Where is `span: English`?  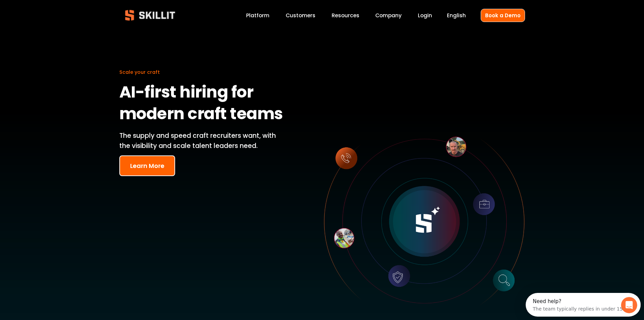
span: English is located at coordinates (456, 16).